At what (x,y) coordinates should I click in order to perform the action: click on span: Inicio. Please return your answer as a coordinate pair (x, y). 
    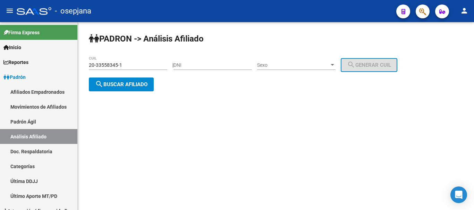
    Looking at the image, I should click on (12, 48).